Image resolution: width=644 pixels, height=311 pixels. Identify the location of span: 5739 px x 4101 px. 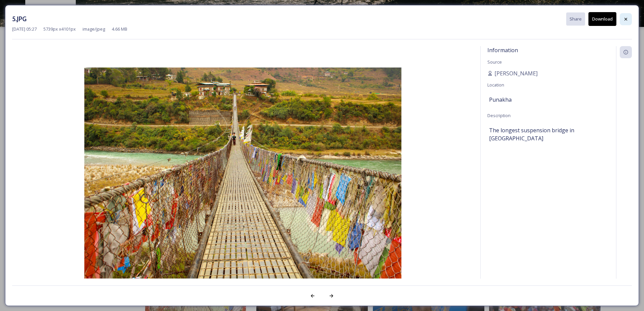
(59, 29).